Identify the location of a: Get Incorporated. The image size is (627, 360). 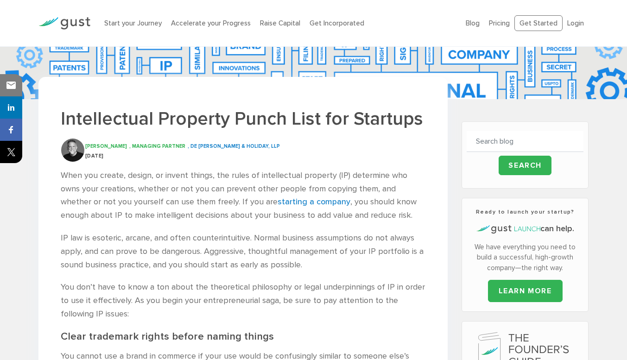
(337, 23).